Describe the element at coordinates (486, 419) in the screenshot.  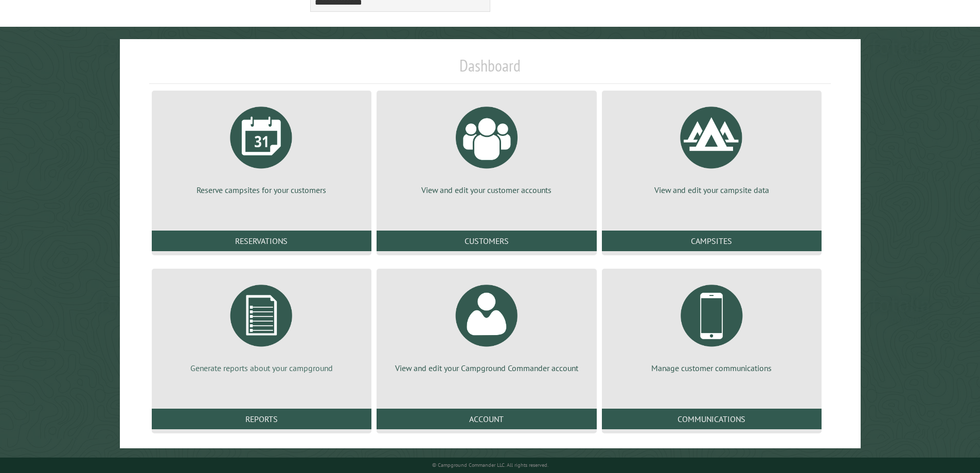
I see `a: Account` at that location.